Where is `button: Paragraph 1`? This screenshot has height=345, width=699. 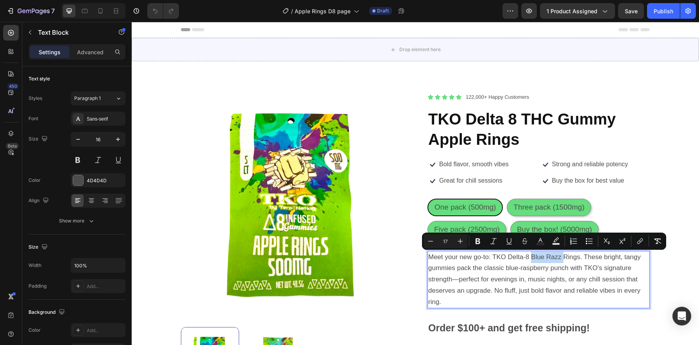 button: Paragraph 1 is located at coordinates (98, 98).